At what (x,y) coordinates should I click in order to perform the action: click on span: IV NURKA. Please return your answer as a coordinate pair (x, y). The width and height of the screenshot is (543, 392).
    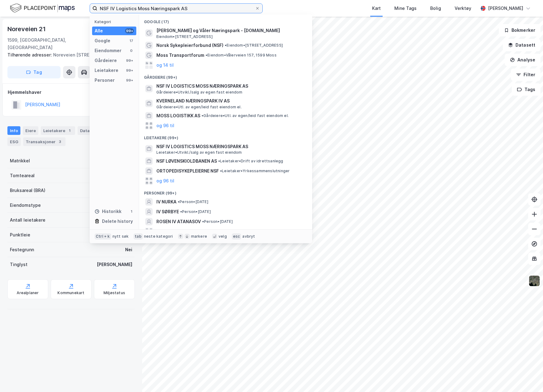
    Looking at the image, I should click on (167, 202).